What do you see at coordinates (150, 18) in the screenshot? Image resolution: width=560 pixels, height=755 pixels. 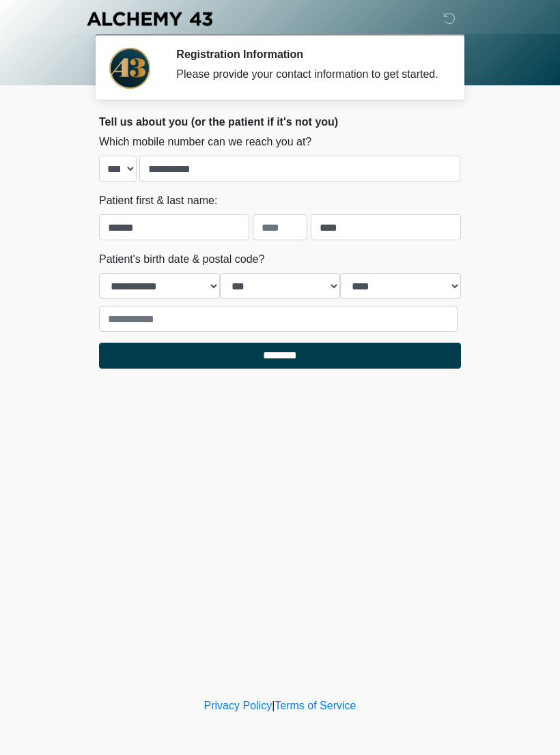 I see `img: Alchemy 43 Logo` at bounding box center [150, 18].